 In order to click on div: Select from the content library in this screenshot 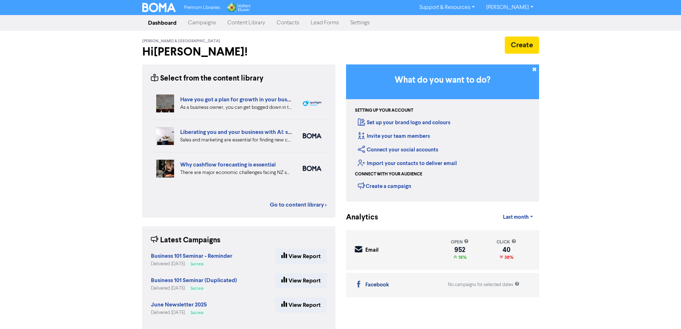, I will do `click(207, 78)`.